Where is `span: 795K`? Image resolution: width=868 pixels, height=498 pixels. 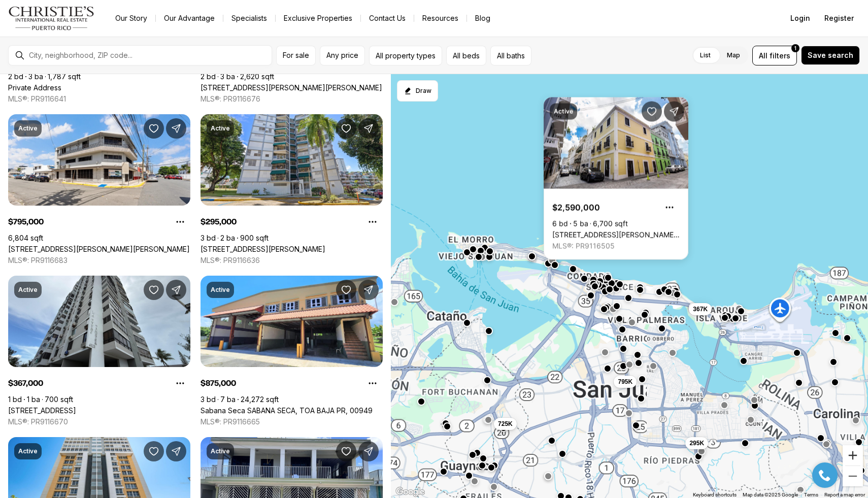 span: 795K is located at coordinates (625, 382).